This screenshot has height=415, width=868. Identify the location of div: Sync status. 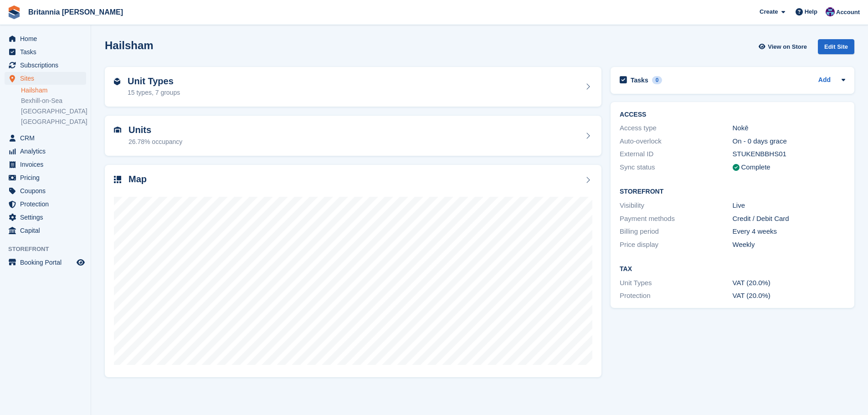
(676, 167).